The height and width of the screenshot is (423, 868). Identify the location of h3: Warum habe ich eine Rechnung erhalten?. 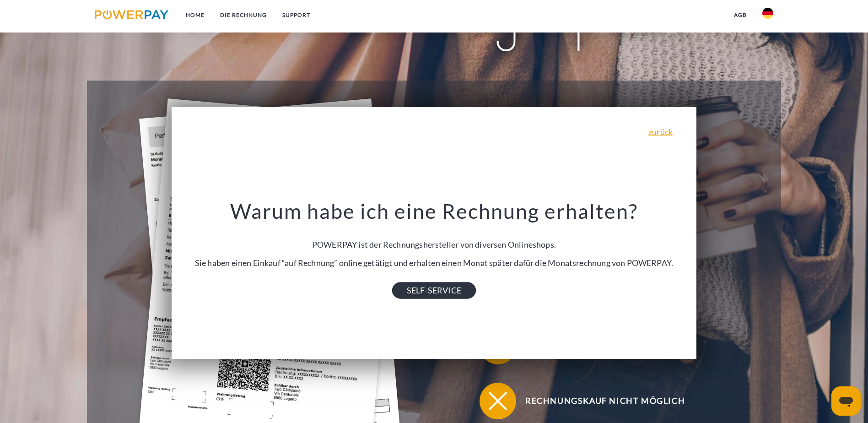
(434, 211).